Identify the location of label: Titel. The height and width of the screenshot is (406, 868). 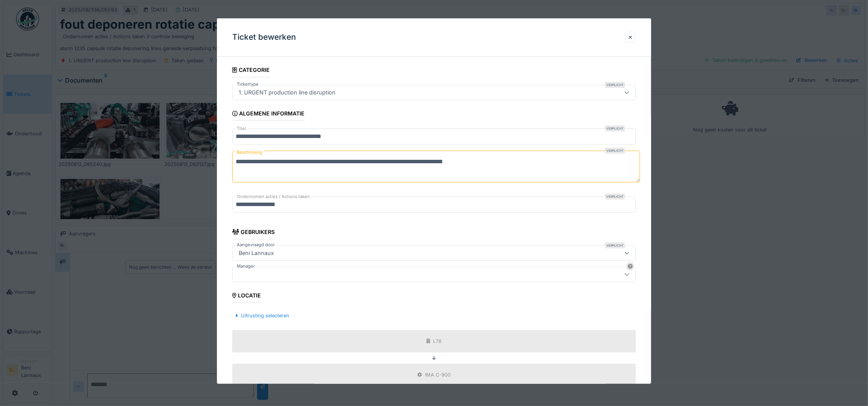
(242, 129).